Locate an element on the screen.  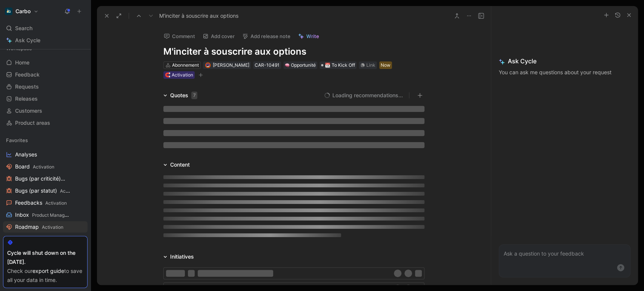
span: 📆 To Kick Off is located at coordinates (339, 65).